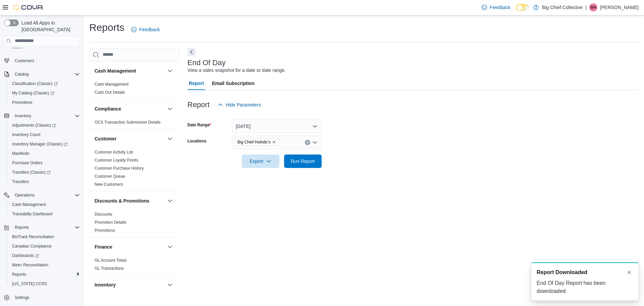 The image size is (644, 306). I want to click on span: Dashboards, so click(44, 255).